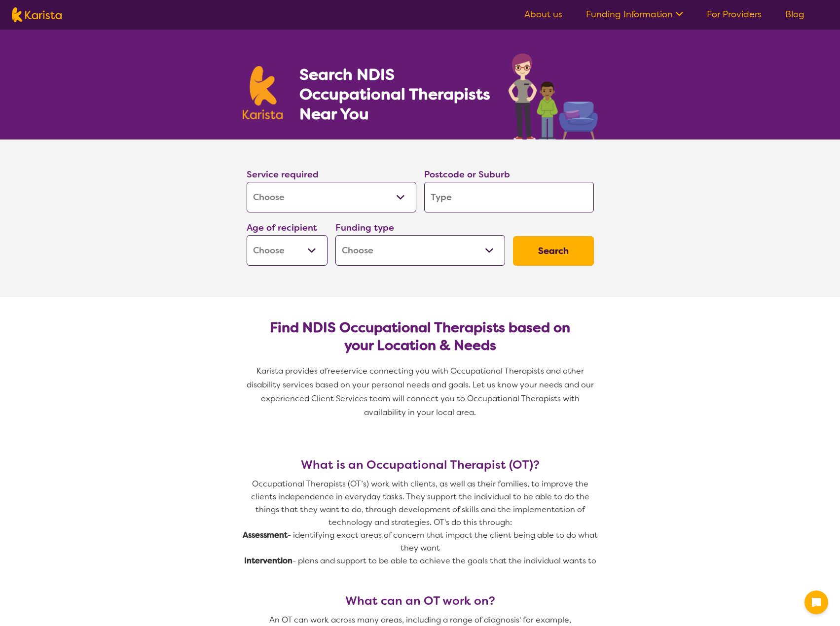 Image resolution: width=840 pixels, height=626 pixels. What do you see at coordinates (364, 228) in the screenshot?
I see `label: Funding type` at bounding box center [364, 228].